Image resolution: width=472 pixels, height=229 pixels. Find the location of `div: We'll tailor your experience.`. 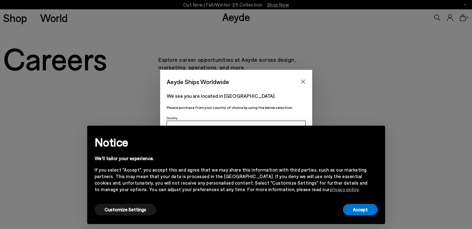

div: We'll tailor your experience. is located at coordinates (231, 158).